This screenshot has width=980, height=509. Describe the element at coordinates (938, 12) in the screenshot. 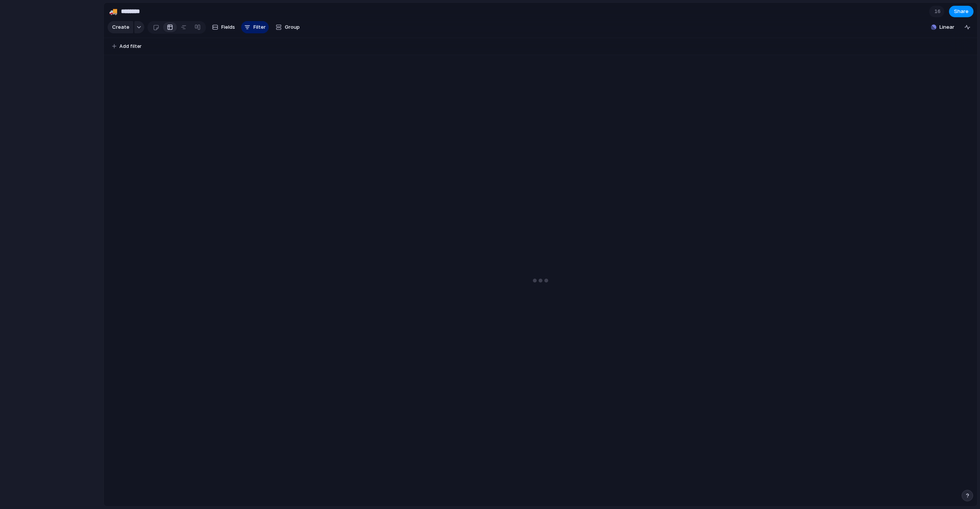

I see `span: 16` at that location.